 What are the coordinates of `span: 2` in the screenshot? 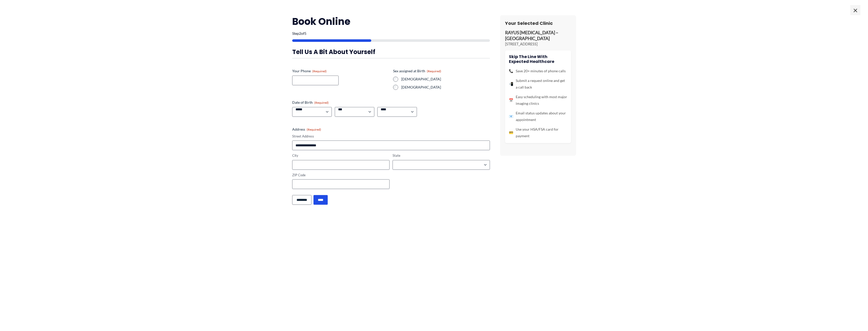 It's located at (300, 33).